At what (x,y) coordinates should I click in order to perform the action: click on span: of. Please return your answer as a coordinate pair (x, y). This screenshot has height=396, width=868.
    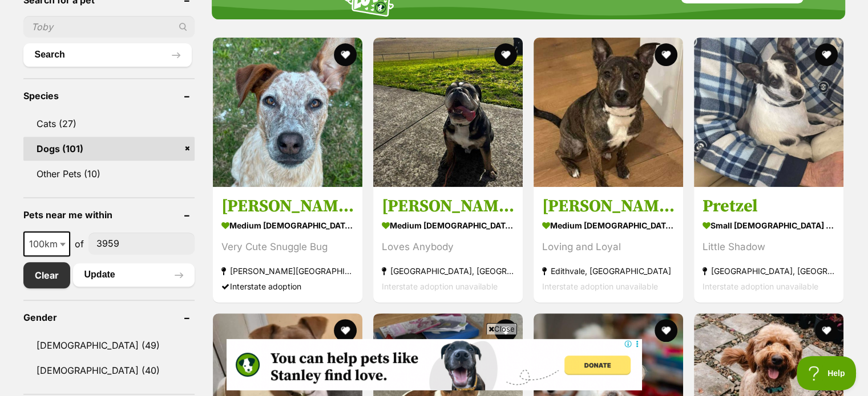
    Looking at the image, I should click on (79, 244).